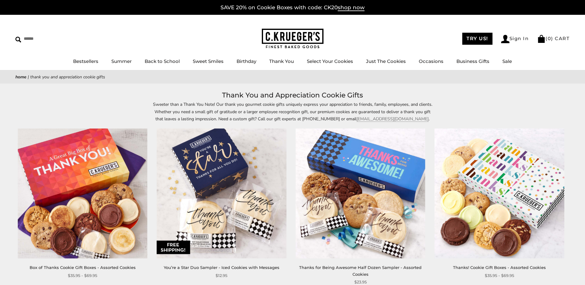 Image resolution: width=585 pixels, height=285 pixels. What do you see at coordinates (351, 8) in the screenshot?
I see `span: shop now` at bounding box center [351, 8].